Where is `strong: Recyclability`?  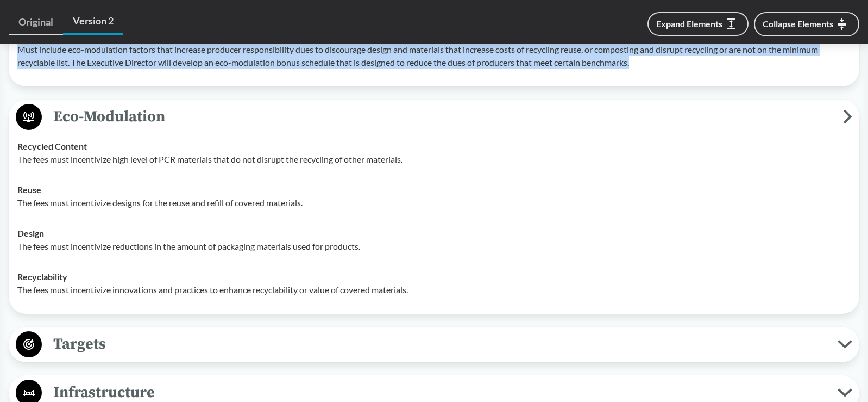
strong: Recyclability is located at coordinates (43, 276).